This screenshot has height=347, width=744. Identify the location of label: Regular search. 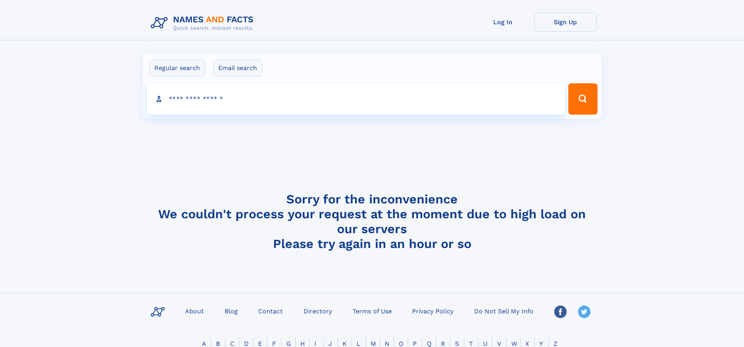
(177, 68).